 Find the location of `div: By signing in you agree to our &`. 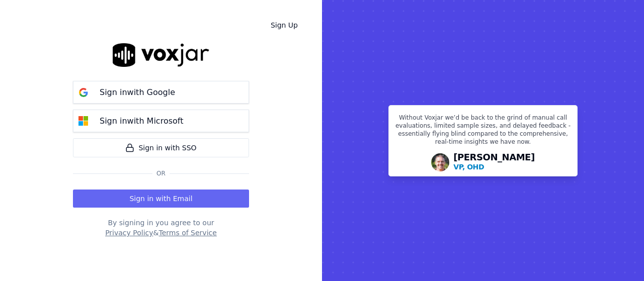

div: By signing in you agree to our & is located at coordinates (161, 228).